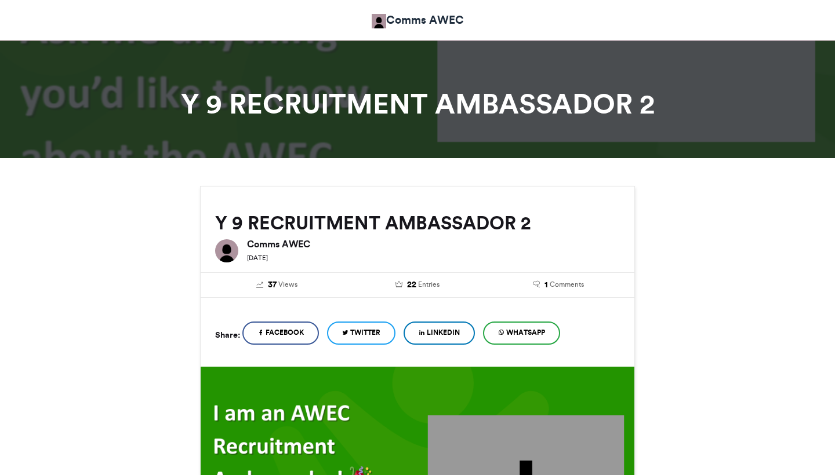 The width and height of the screenshot is (835, 475). Describe the element at coordinates (546, 285) in the screenshot. I see `span: 1` at that location.